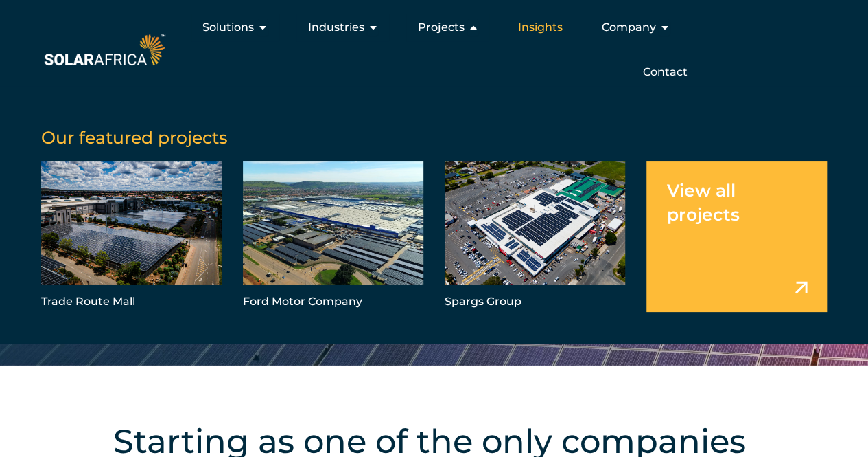  I want to click on span: Contact, so click(664, 72).